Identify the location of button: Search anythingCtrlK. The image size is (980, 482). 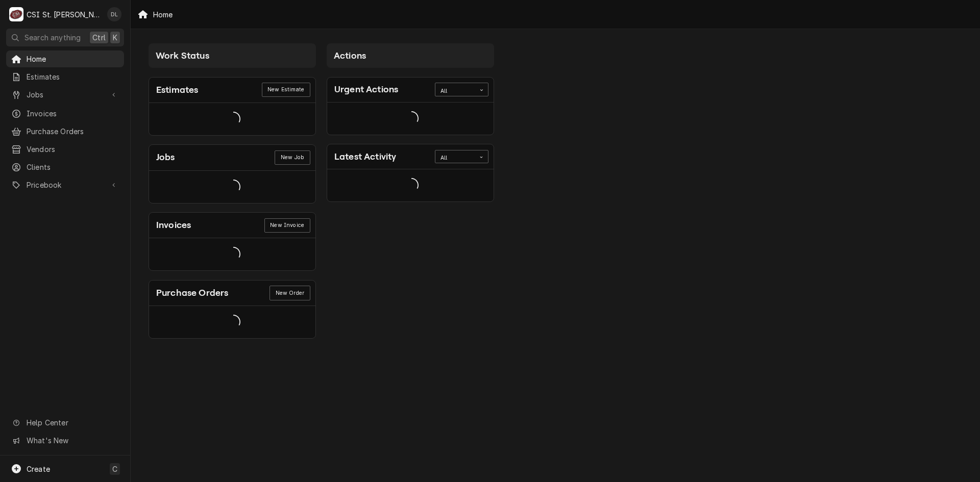
(64, 37).